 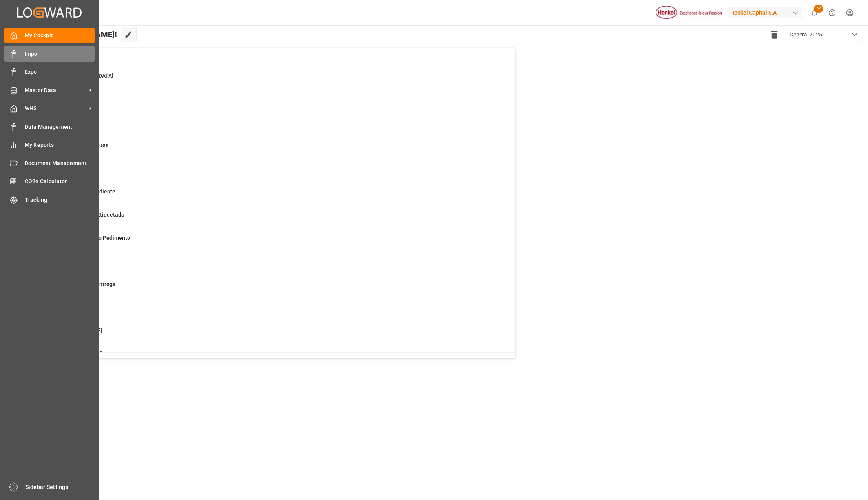 What do you see at coordinates (273, 312) in the screenshot?
I see `a: 141VMODALImpo` at bounding box center [273, 312].